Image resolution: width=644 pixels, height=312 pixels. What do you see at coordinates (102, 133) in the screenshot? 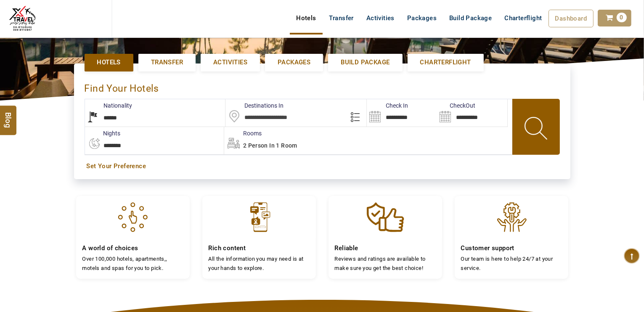
I see `label: nights` at bounding box center [102, 133].